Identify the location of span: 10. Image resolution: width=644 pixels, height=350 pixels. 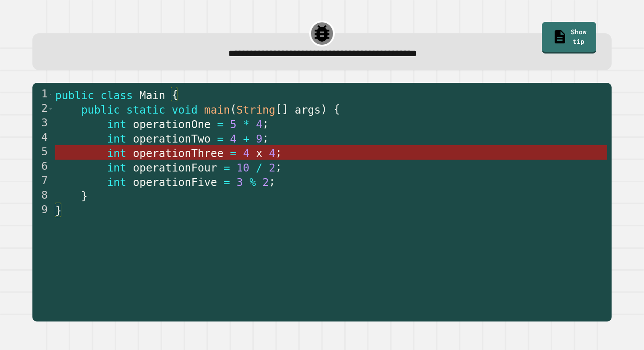
(243, 168).